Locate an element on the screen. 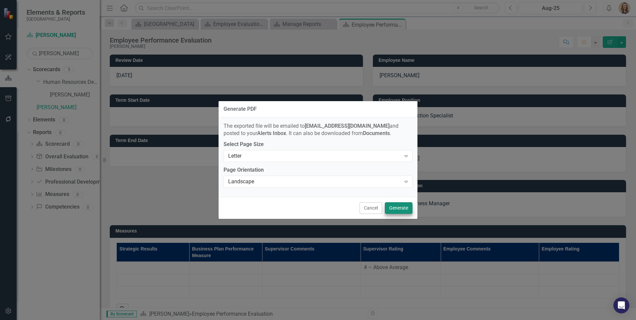  button: Cancel is located at coordinates (371, 208).